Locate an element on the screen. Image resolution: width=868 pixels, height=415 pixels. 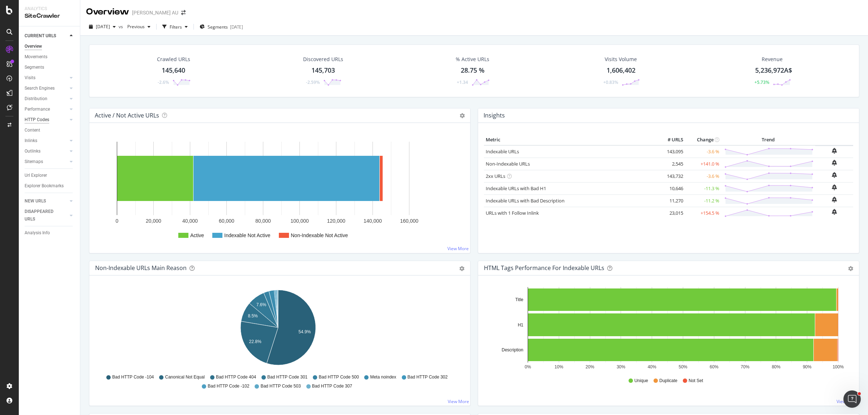
span: Bad HTTP Code 503 is located at coordinates (280, 386).